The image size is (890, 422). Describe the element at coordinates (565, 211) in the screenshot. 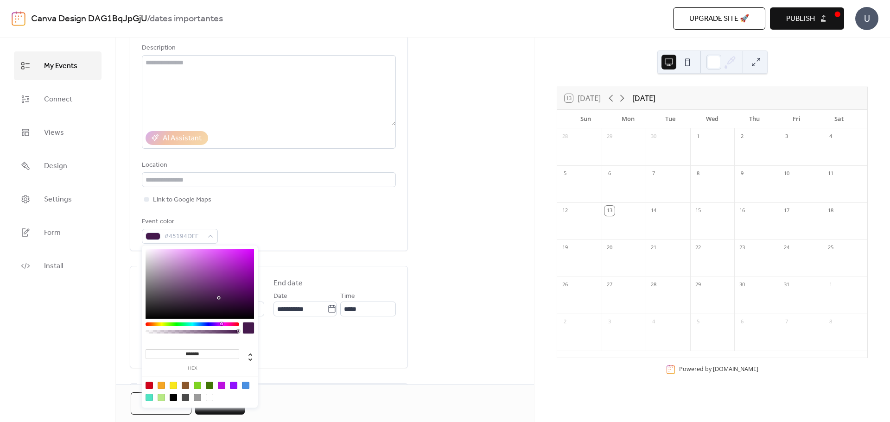

I see `div: 12` at that location.